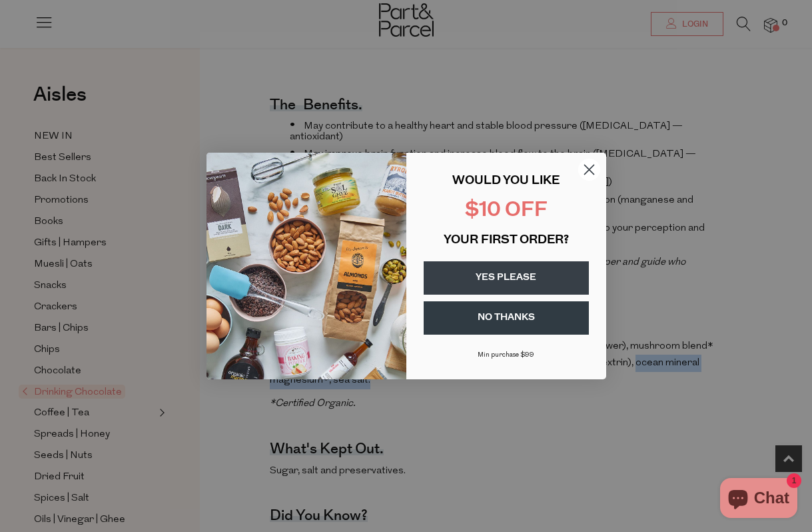  What do you see at coordinates (588, 169) in the screenshot?
I see `button: Close dialog` at bounding box center [588, 169].